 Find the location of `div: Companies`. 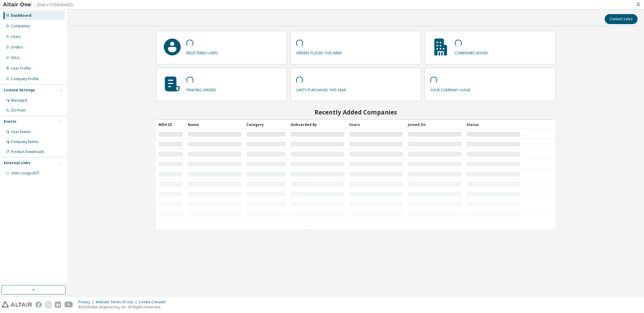

div: Companies is located at coordinates (21, 26).